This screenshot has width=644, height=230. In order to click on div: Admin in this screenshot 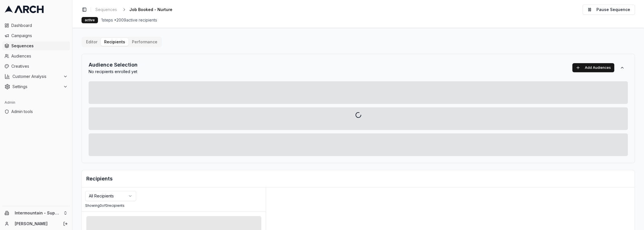, I will do `click(36, 102)`.